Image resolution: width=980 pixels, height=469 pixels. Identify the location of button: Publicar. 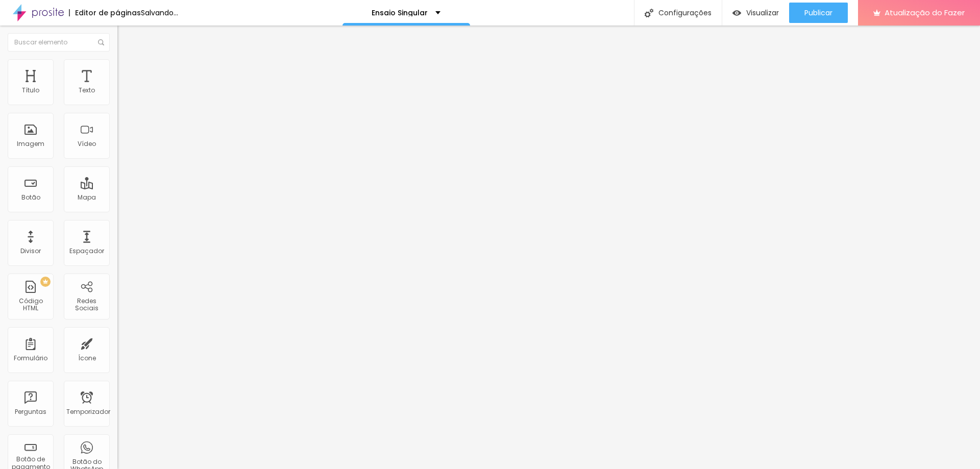
(818, 13).